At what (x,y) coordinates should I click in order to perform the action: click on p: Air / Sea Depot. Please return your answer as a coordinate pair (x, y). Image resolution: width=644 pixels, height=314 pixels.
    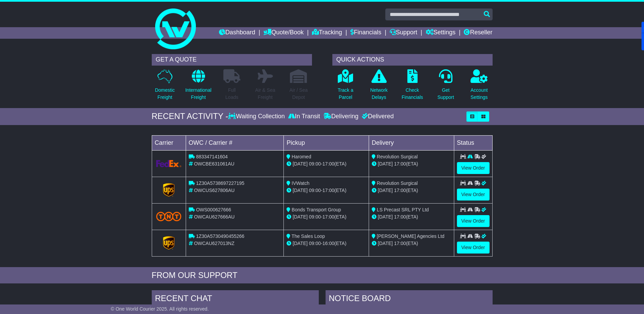
    Looking at the image, I should click on (299, 94).